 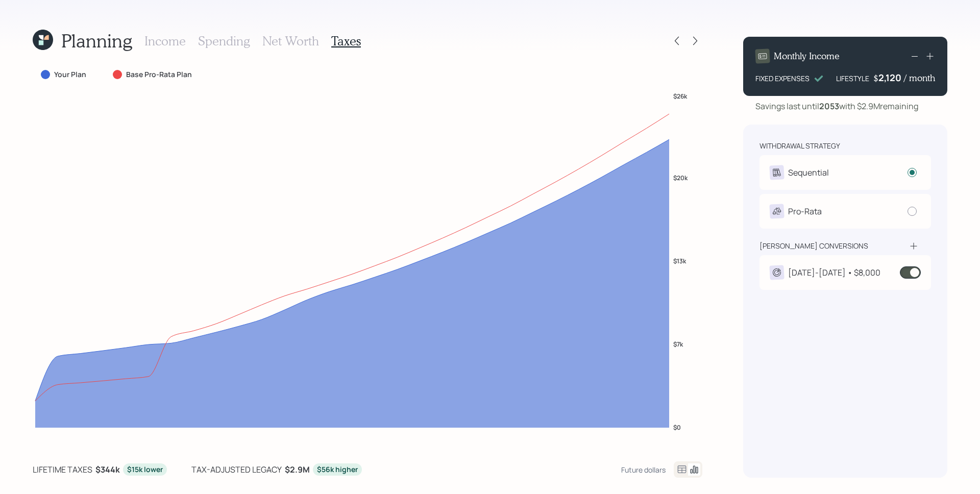 What do you see at coordinates (237, 470) in the screenshot?
I see `div: tax-adjusted legacy` at bounding box center [237, 470].